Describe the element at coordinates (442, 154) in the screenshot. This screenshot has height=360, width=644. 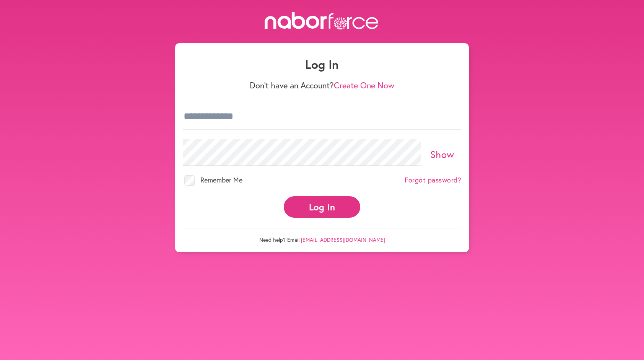
I see `a: Show` at that location.